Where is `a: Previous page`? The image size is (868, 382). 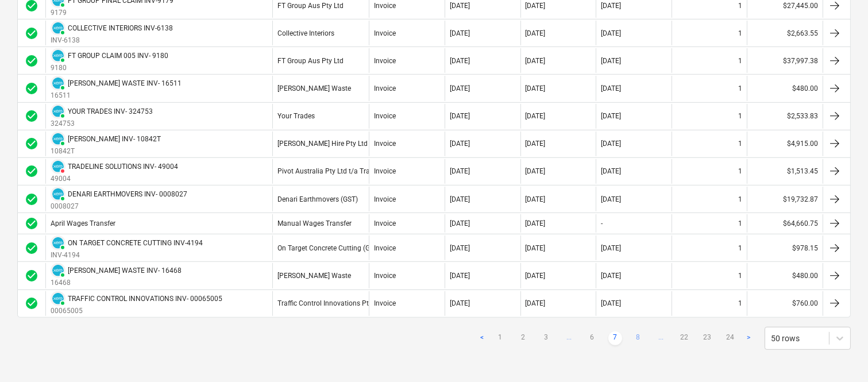
a: Previous page is located at coordinates (482, 338).